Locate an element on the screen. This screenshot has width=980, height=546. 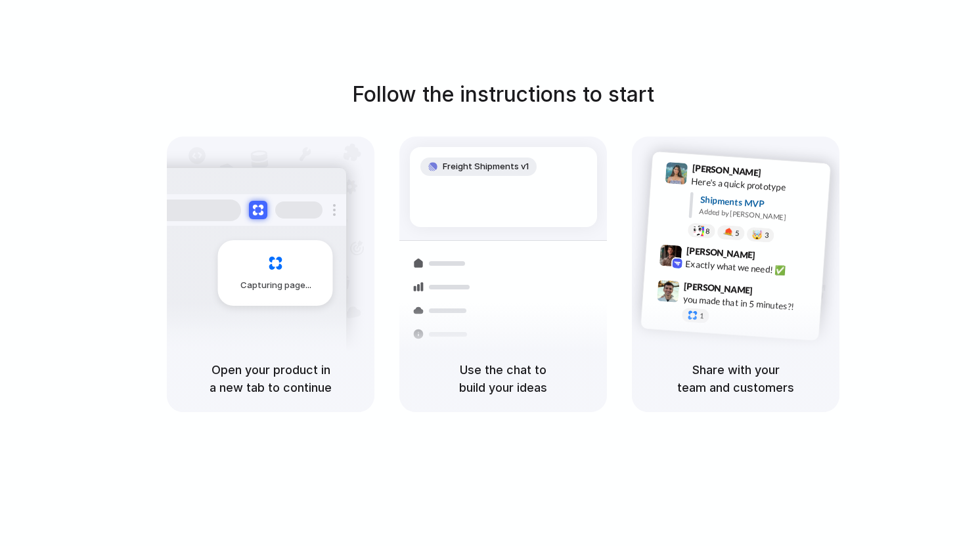
div: Shipments MVP is located at coordinates (760, 203).